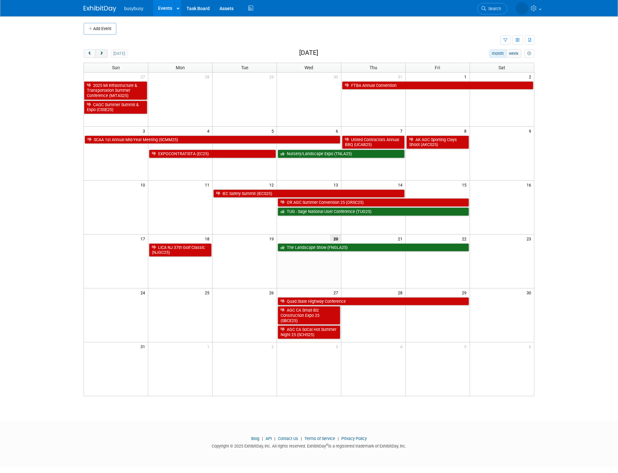  Describe the element at coordinates (309, 332) in the screenshot. I see `a: AGC CA SoCal Hot Summer Night 25 (SCHS25)` at that location.